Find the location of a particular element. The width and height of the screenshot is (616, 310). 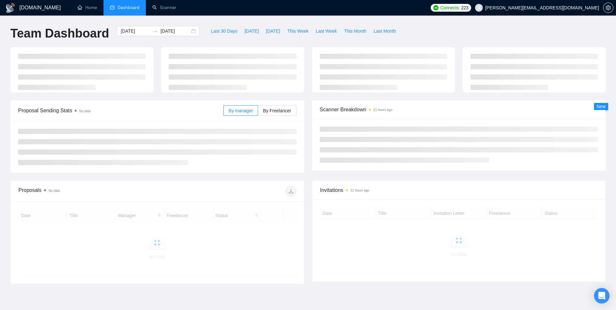

button: Last Month is located at coordinates (384, 31).